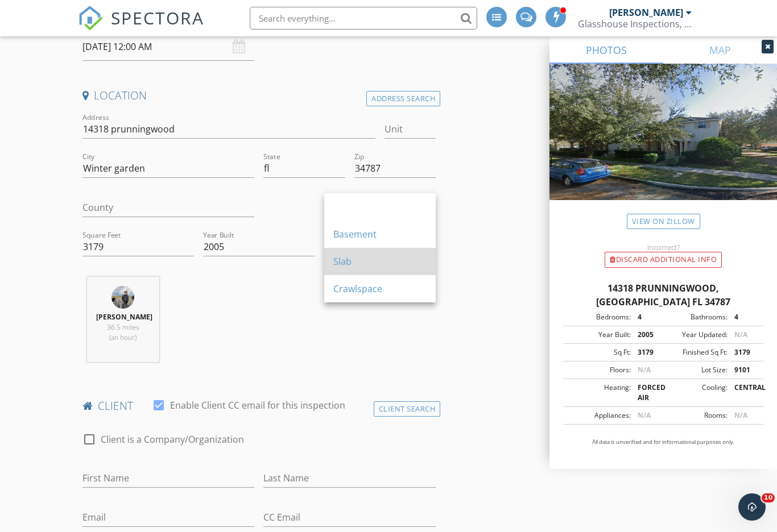 The width and height of the screenshot is (777, 532). What do you see at coordinates (168, 46) in the screenshot?
I see `input: Select date` at bounding box center [168, 46].